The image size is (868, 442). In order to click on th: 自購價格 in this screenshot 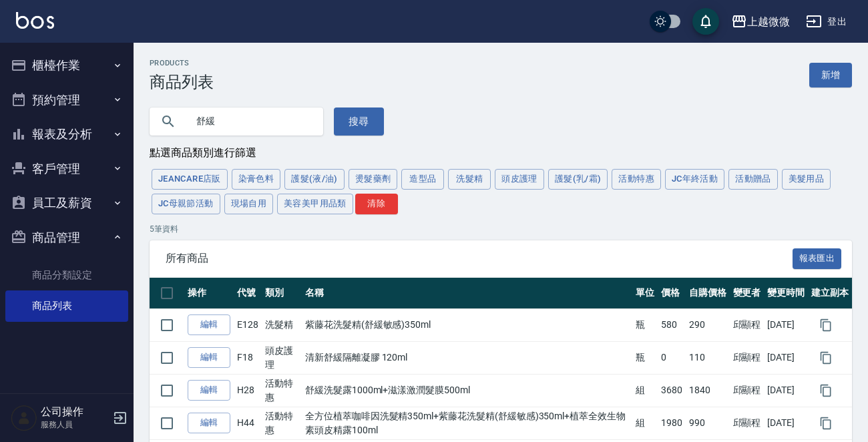, I will do `click(708, 293)`.